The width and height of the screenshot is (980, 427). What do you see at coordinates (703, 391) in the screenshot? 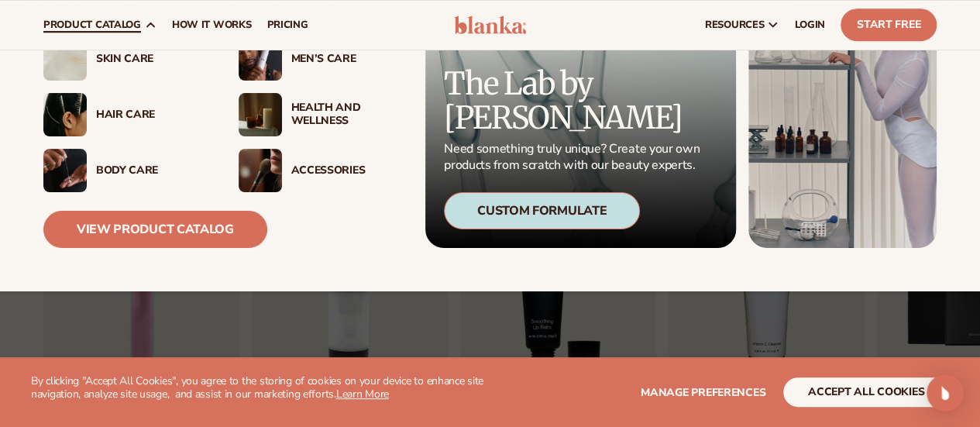
I see `button: Manage preferences` at bounding box center [703, 391].